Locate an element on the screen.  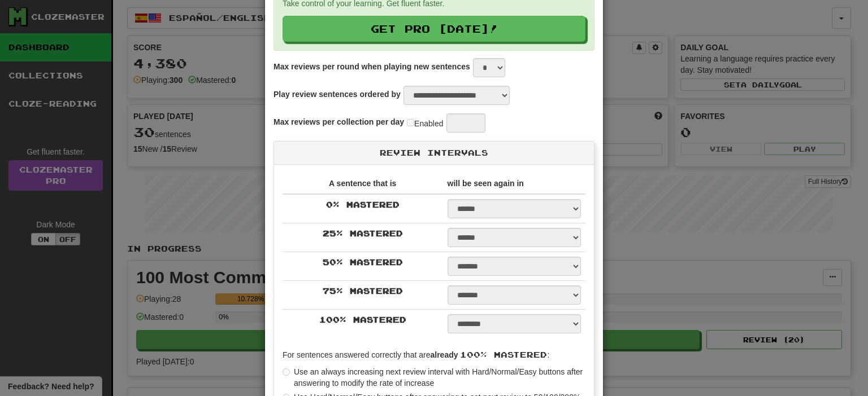
label: Max reviews per collection per day is located at coordinates (339, 122).